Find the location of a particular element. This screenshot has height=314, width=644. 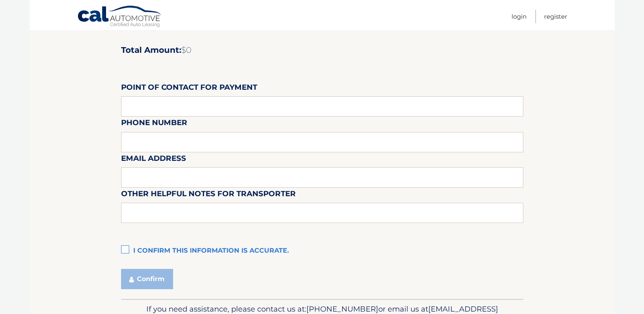

span: $0 is located at coordinates (186, 50).